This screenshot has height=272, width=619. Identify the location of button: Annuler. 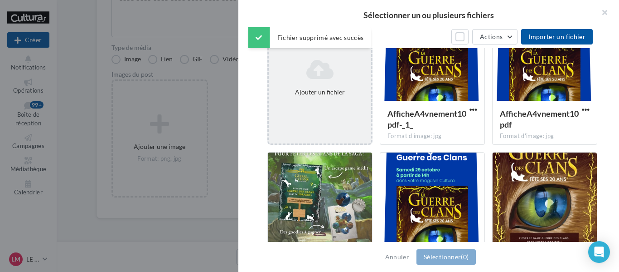
(397, 257).